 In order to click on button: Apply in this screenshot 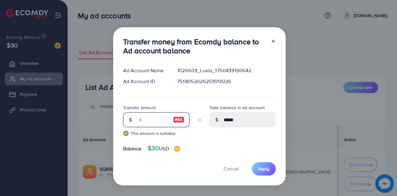, I will do `click(263, 169)`.